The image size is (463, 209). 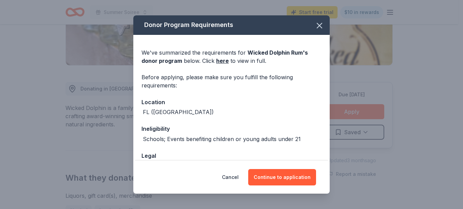 I want to click on div: Legal, so click(x=231, y=155).